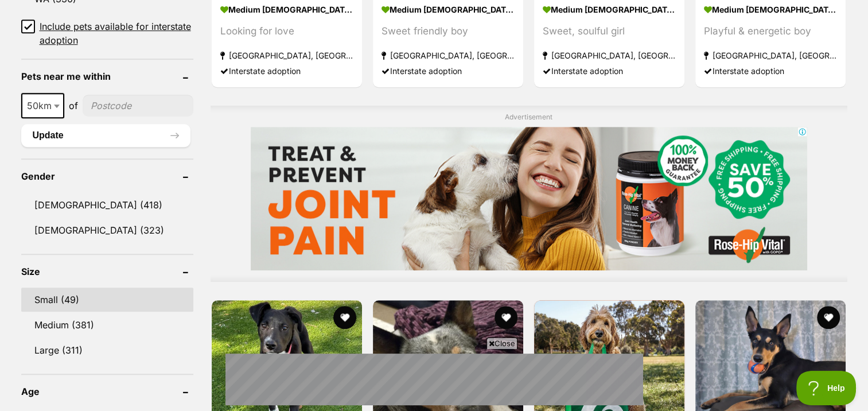 Image resolution: width=868 pixels, height=411 pixels. Describe the element at coordinates (107, 77) in the screenshot. I see `header: Pets near me within` at that location.